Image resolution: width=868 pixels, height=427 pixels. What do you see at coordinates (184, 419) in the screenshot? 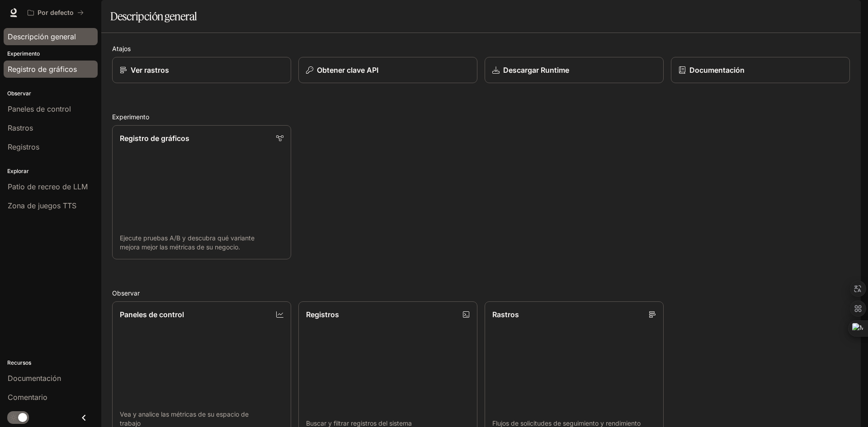
I see `font: Vea y analice las métricas de su espacio de trabajo` at bounding box center [184, 419].